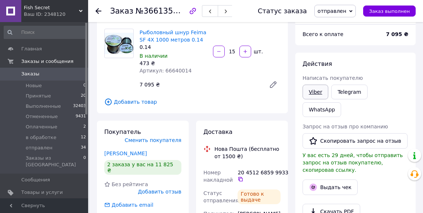  Describe the element at coordinates (389, 11) in the screenshot. I see `button: Заказ выполнен` at that location.